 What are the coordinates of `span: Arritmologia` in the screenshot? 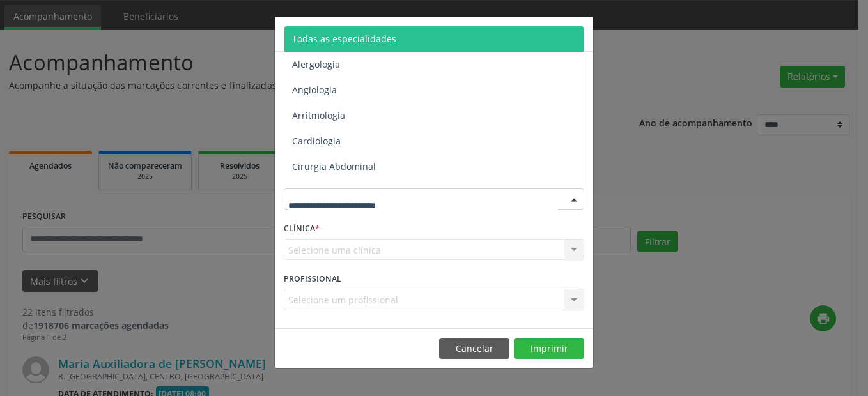 It's located at (319, 115).